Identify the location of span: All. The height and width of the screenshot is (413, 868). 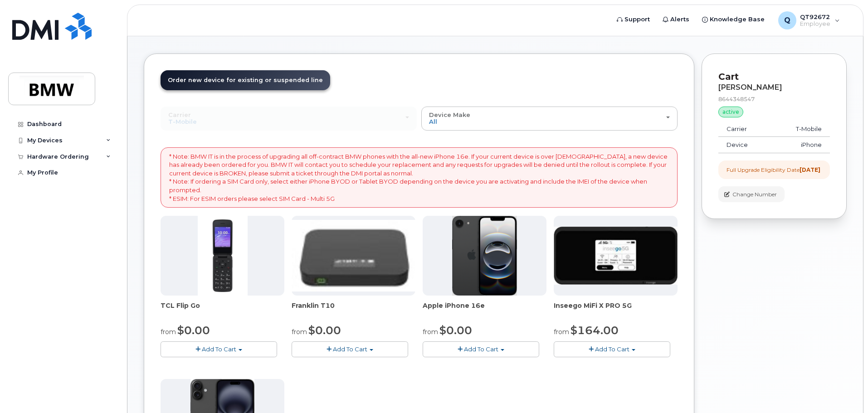
(433, 122).